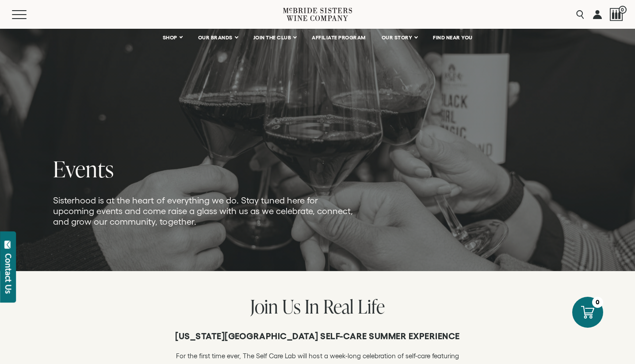 Image resolution: width=635 pixels, height=364 pixels. What do you see at coordinates (339, 38) in the screenshot?
I see `a: AFFILIATE PROGRAM` at bounding box center [339, 38].